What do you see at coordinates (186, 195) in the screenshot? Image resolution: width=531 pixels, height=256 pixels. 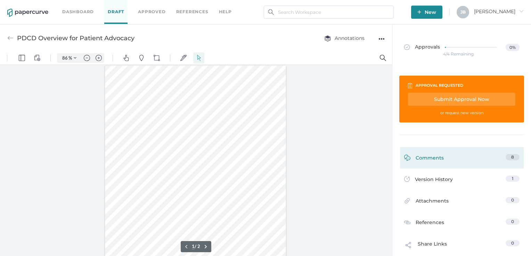 I see `button: Previous page` at bounding box center [186, 195].